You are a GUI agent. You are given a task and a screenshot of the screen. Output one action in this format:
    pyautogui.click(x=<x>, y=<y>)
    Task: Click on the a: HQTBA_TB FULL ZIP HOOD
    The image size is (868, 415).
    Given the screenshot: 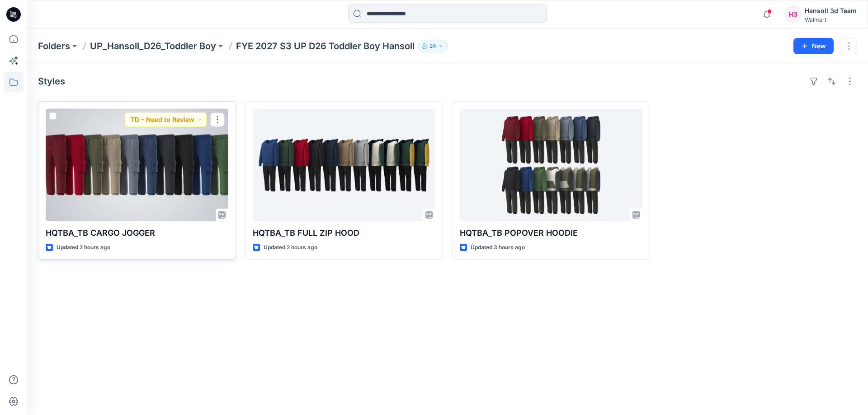 What is the action you would take?
    pyautogui.click(x=344, y=165)
    